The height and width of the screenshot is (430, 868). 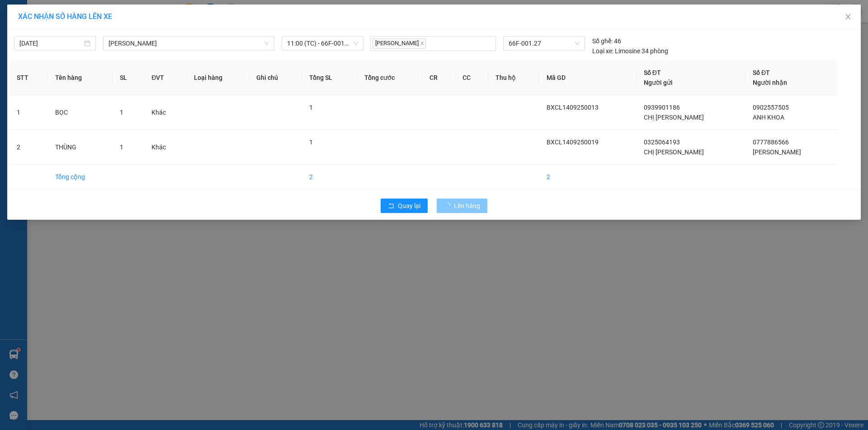 I want to click on span: loading, so click(x=448, y=206).